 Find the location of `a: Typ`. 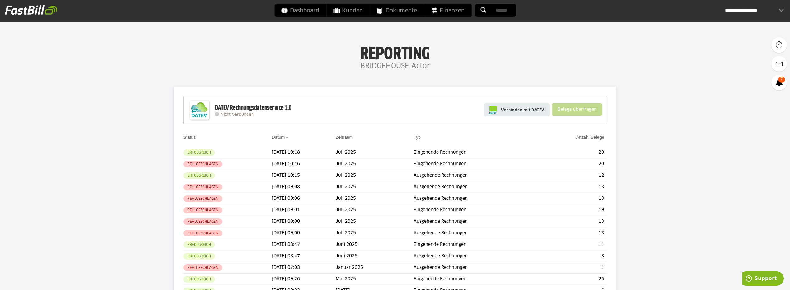

a: Typ is located at coordinates (417, 137).